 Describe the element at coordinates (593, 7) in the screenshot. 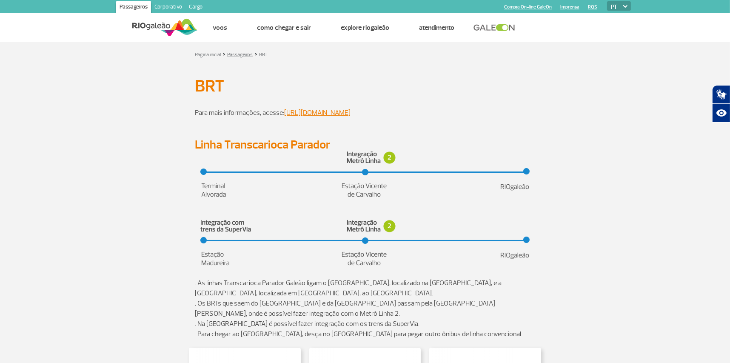

I see `a: RQS` at that location.